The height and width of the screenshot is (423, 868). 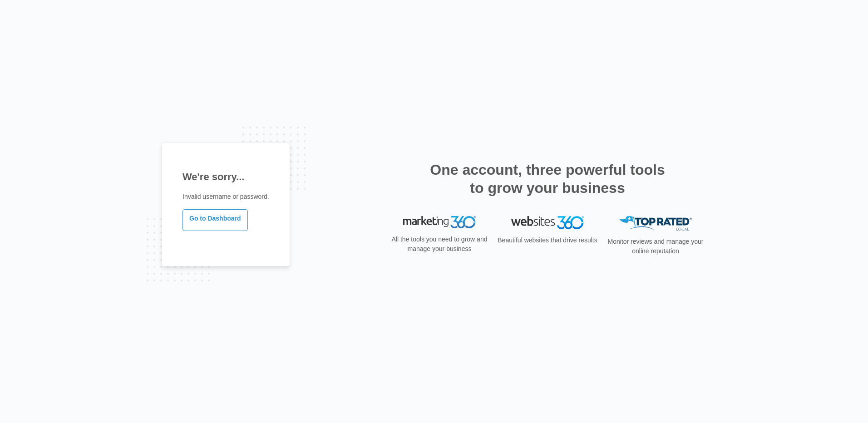 I want to click on h1: We're sorry..., so click(x=226, y=177).